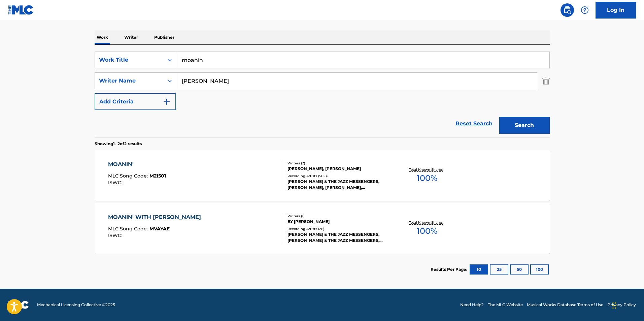 The width and height of the screenshot is (644, 321). What do you see at coordinates (614, 305) in the screenshot?
I see `div: Drag` at bounding box center [614, 305].